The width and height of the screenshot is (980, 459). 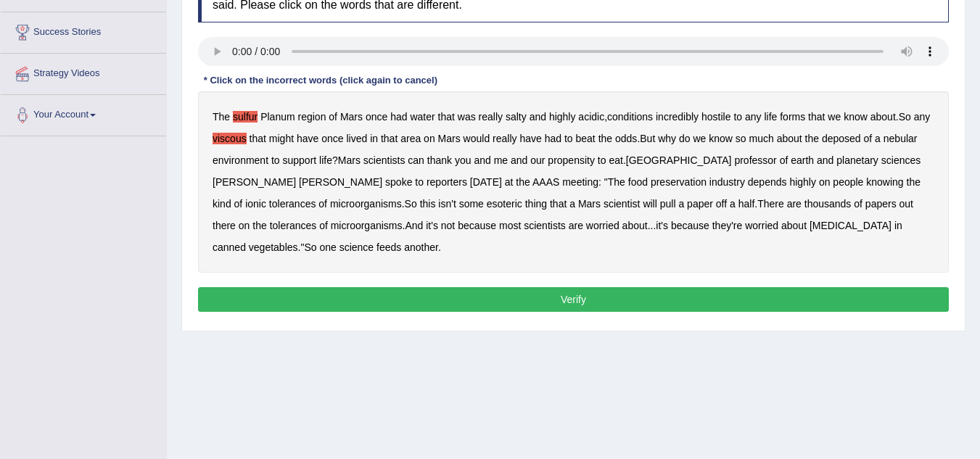 What do you see at coordinates (281, 139) in the screenshot?
I see `b: might` at bounding box center [281, 139].